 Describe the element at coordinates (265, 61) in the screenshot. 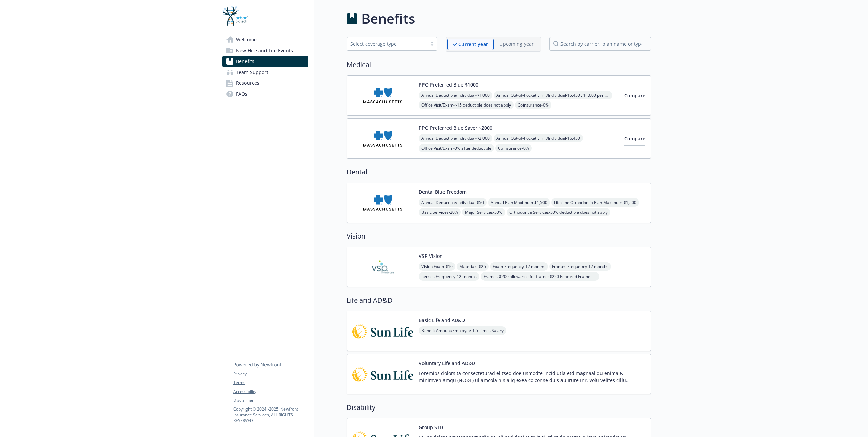

I see `a: Benefits` at that location.